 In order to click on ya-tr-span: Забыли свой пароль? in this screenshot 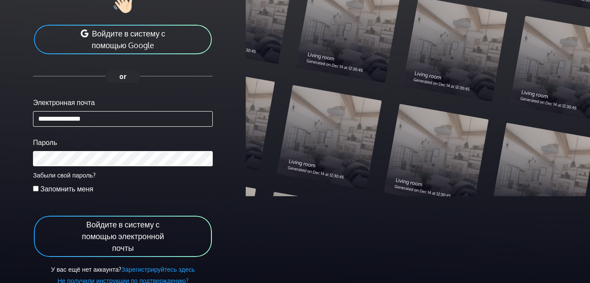, I will do `click(64, 175)`.